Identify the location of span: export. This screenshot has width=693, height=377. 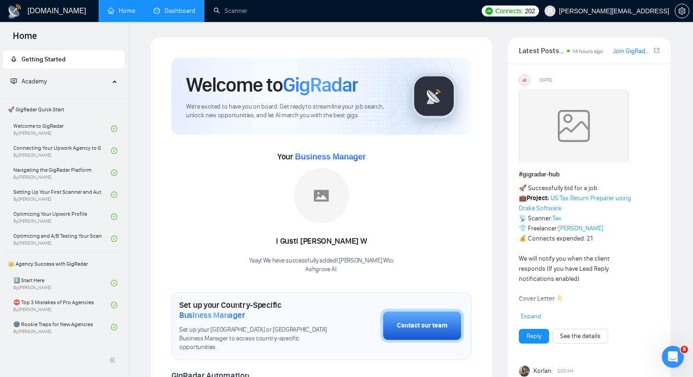
(657, 50).